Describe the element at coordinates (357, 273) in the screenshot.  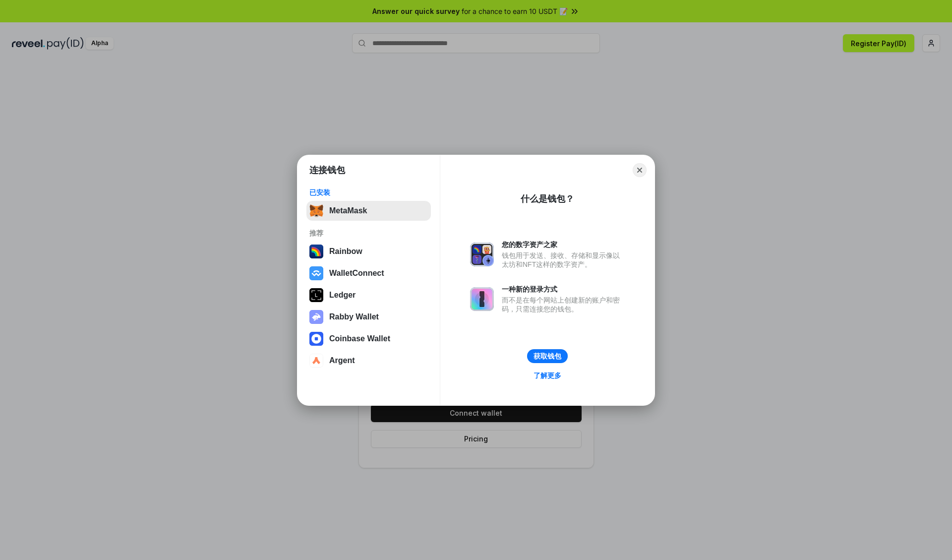
I see `div: WalletConnect` at that location.